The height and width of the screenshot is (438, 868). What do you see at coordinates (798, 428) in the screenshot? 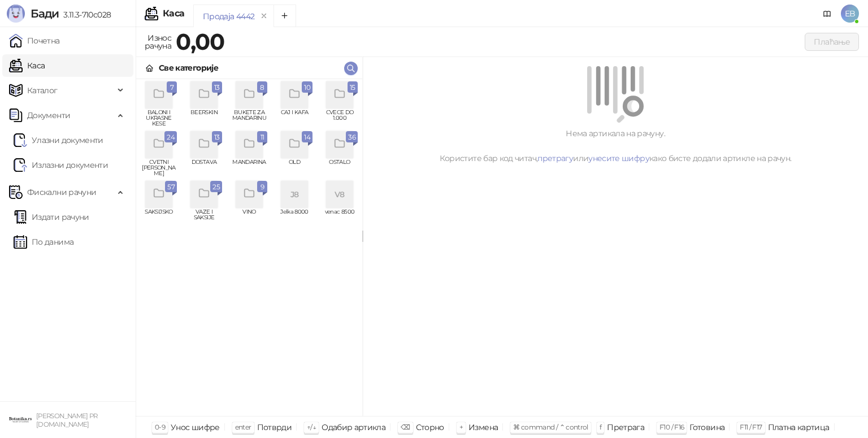
I see `div: Платна картица` at bounding box center [798, 428].